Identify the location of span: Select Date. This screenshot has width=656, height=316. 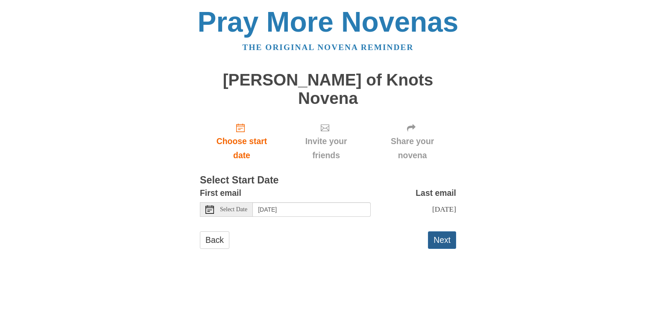
(234, 209).